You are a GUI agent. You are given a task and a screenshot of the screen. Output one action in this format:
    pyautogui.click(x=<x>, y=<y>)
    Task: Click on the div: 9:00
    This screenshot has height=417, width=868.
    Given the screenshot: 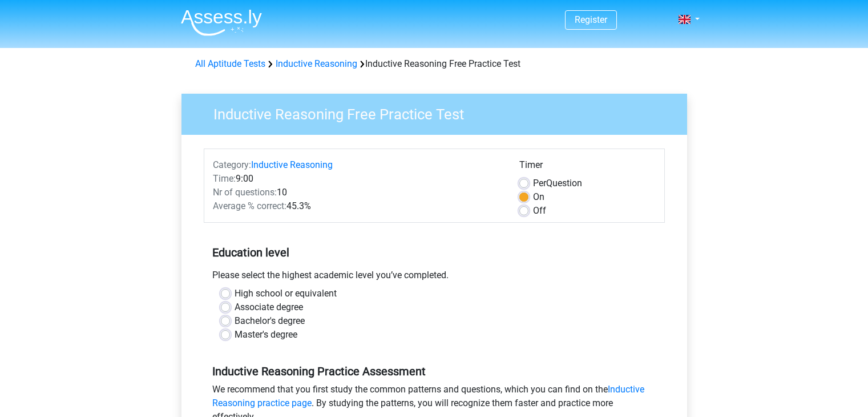 What is the action you would take?
    pyautogui.click(x=358, y=179)
    